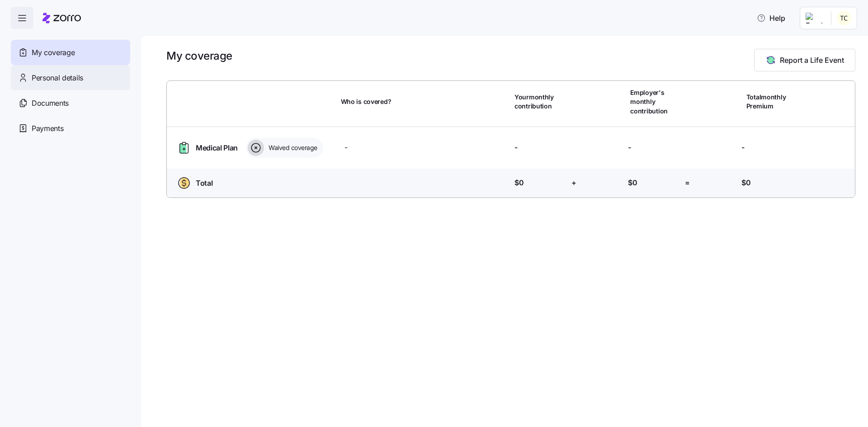 The width and height of the screenshot is (868, 427). I want to click on span: Help, so click(771, 18).